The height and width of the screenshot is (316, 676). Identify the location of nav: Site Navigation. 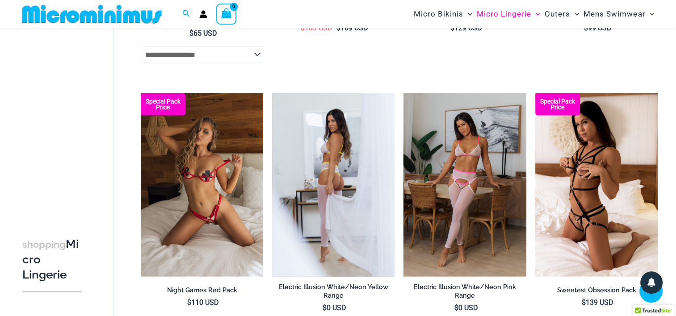
(534, 14).